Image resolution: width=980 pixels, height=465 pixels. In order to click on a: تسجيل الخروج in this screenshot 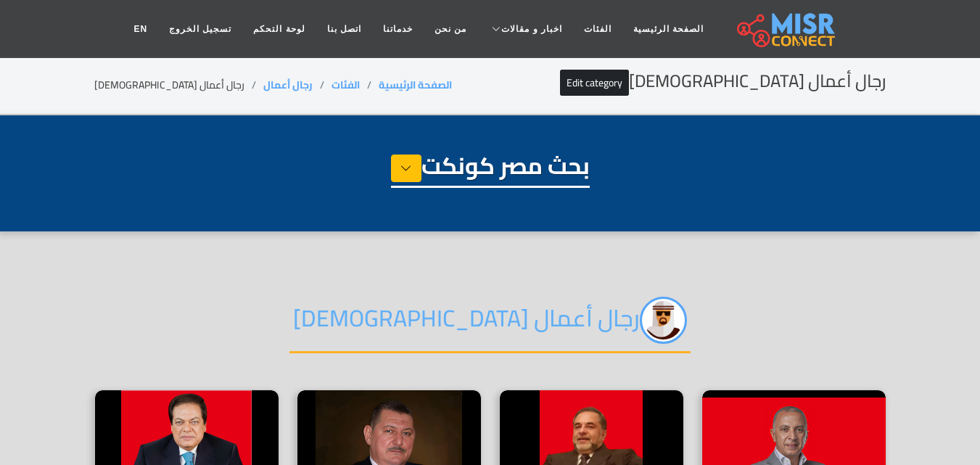, I will do `click(200, 29)`.